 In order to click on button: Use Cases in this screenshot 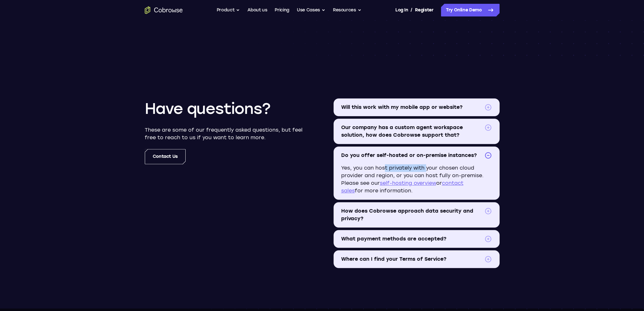, I will do `click(311, 10)`.